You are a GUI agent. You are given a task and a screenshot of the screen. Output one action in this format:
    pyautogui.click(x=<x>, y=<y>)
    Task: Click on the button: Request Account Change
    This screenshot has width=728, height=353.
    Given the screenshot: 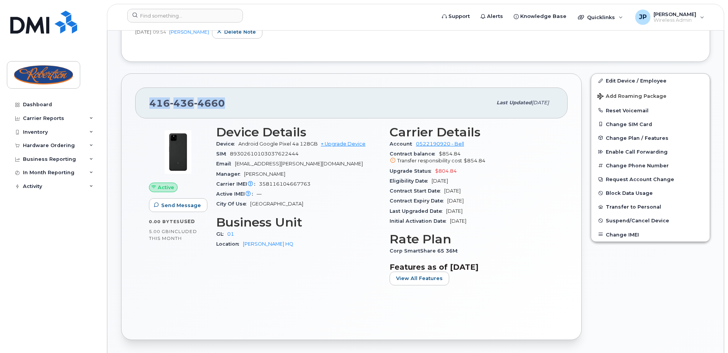 What is the action you would take?
    pyautogui.click(x=650, y=179)
    